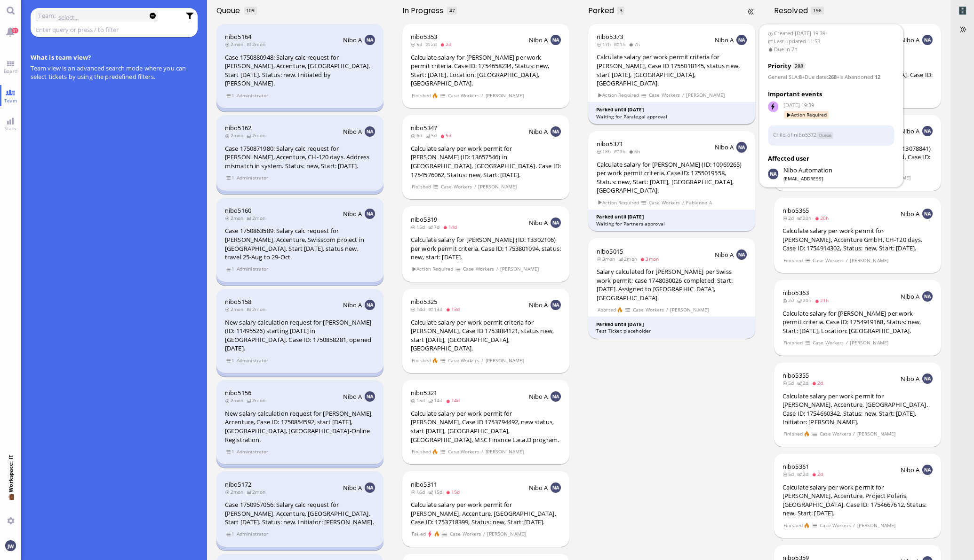  What do you see at coordinates (796, 211) in the screenshot?
I see `span: nibo5365` at bounding box center [796, 211].